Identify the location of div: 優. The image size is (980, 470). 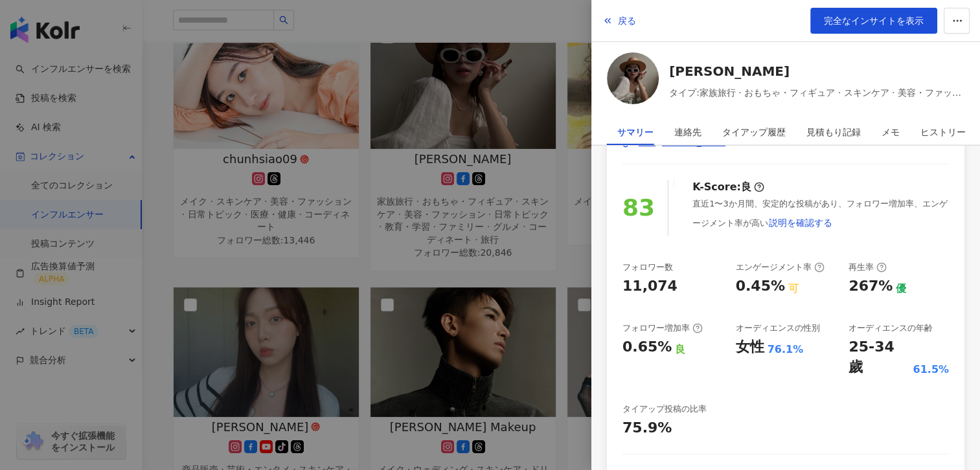
(901, 289).